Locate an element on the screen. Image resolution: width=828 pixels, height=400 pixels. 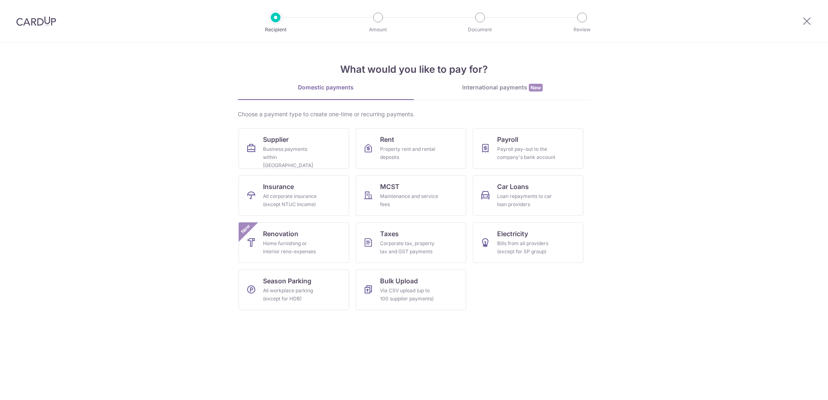
p: Recipient is located at coordinates (276, 30).